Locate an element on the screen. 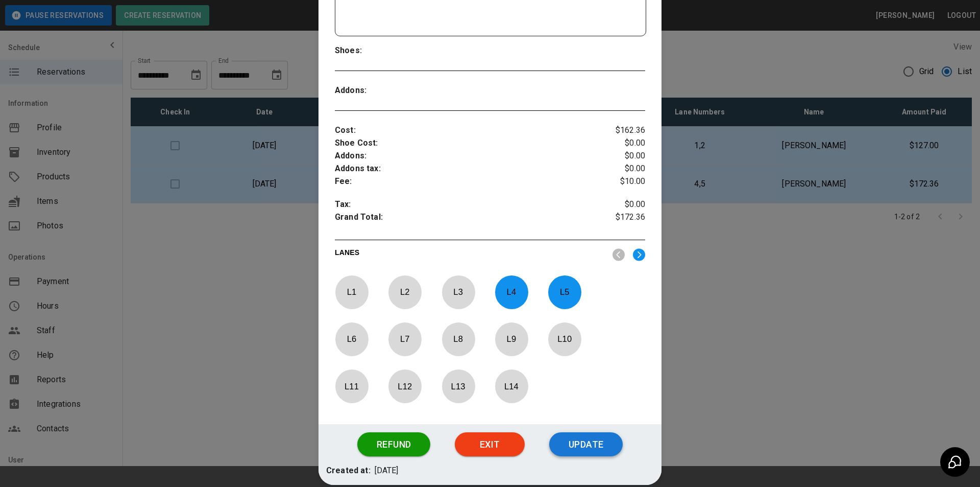  p: Grand Total : is located at coordinates (464, 219).